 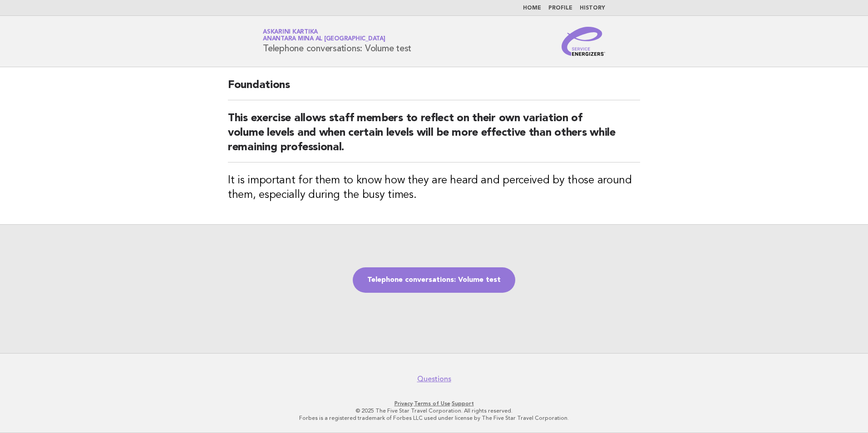 I want to click on p: Forbes is a registered trademark of Forbes LLC used under license by The Five Star Travel Corpora..., so click(x=434, y=418).